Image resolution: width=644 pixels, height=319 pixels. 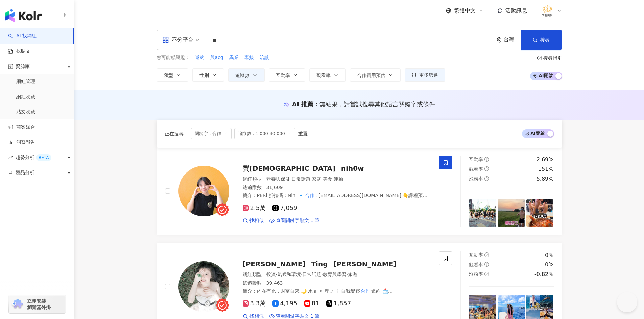 I want to click on button: 與acg, so click(x=216, y=58).